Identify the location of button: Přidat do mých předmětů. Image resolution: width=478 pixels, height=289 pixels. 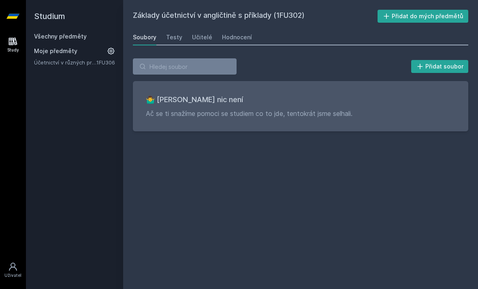
(423, 16).